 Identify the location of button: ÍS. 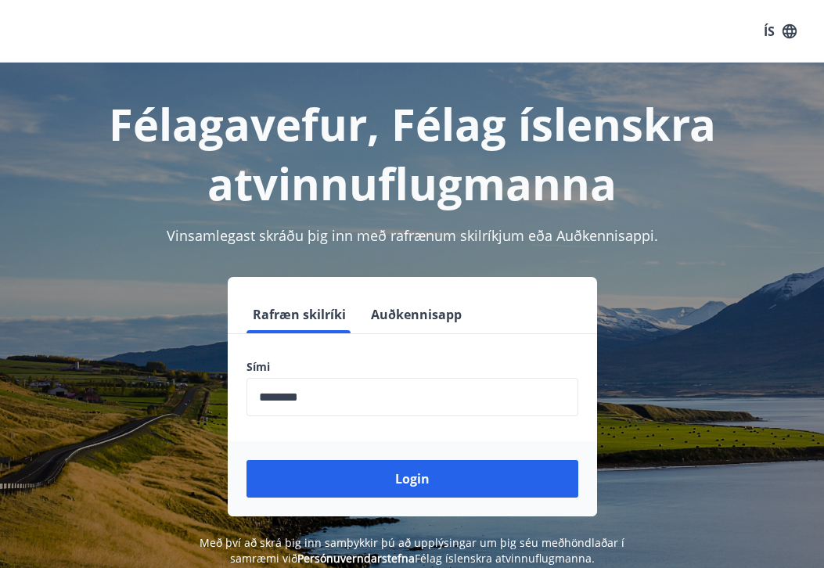
(780, 31).